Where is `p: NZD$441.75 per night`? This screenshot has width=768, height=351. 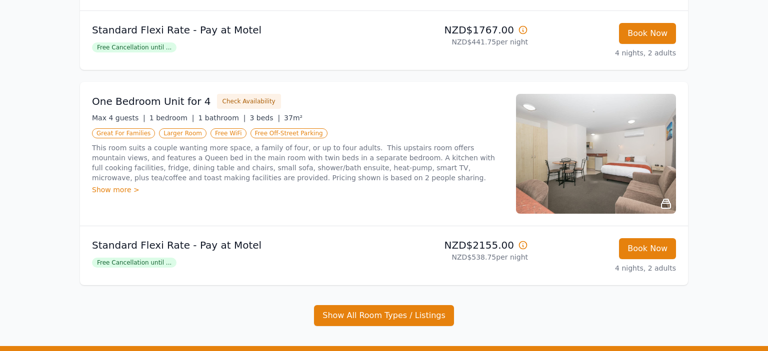
p: NZD$441.75 per night is located at coordinates (458, 42).